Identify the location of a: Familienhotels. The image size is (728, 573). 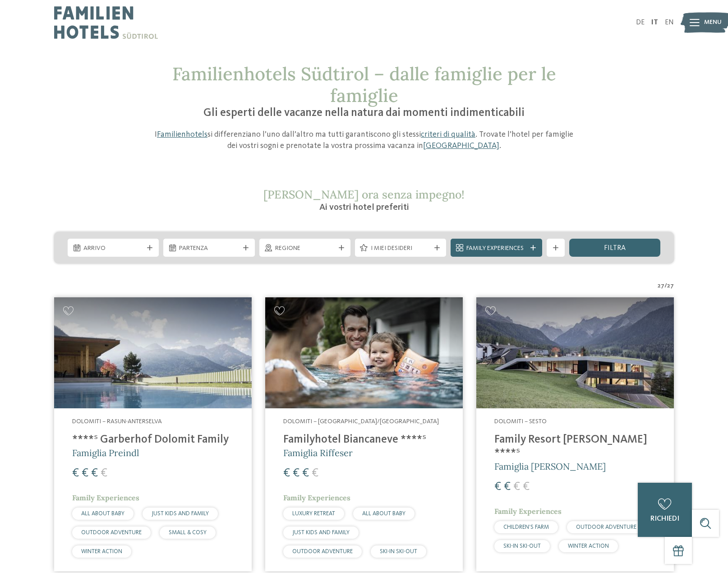
(182, 135).